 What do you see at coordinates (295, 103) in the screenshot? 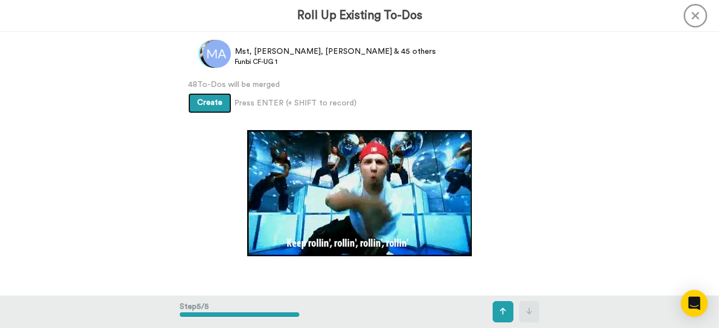
I see `span: Press ENTER (+ SHIFT to record)` at bounding box center [295, 103].